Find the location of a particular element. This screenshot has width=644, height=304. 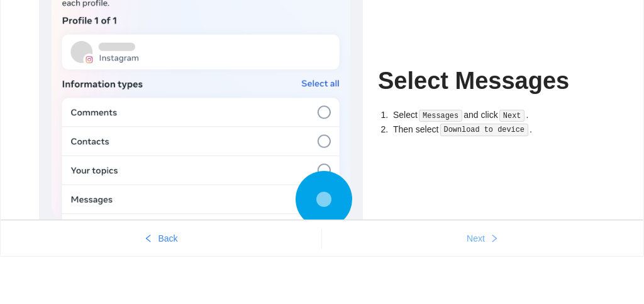

li: Select and click . is located at coordinates (498, 115).